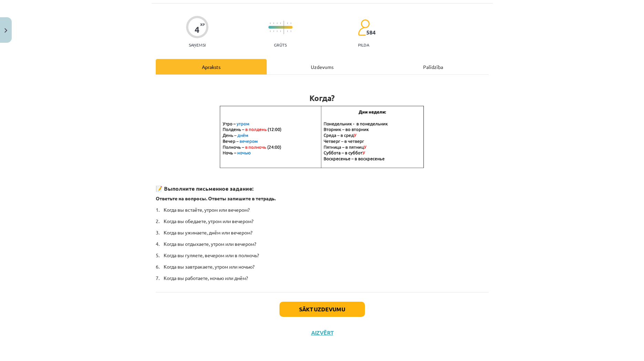 This screenshot has height=361, width=644. Describe the element at coordinates (322, 232) in the screenshot. I see `p: 3. Когда вы ужинаете, днём или вечером?` at that location.